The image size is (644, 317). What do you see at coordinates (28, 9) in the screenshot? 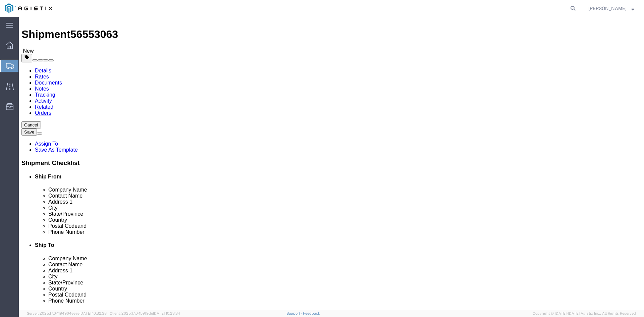
I see `img: logo` at bounding box center [28, 9].